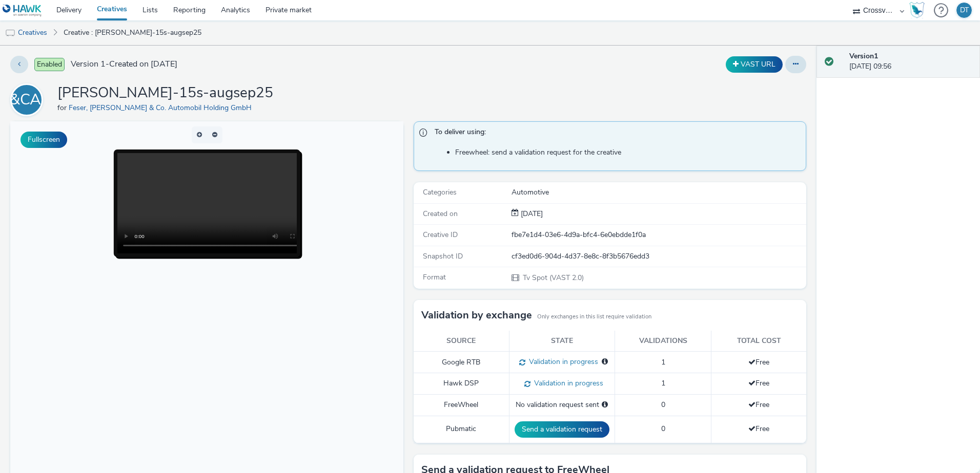 The height and width of the screenshot is (473, 980). I want to click on th: Total cost, so click(759, 341).